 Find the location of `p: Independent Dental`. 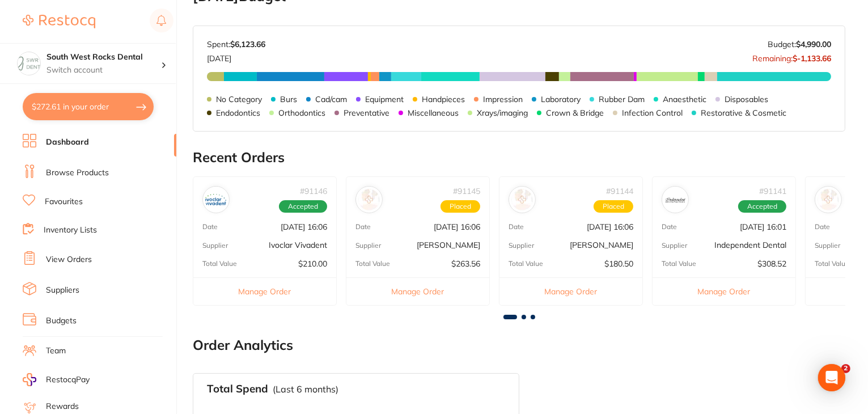

p: Independent Dental is located at coordinates (750, 245).